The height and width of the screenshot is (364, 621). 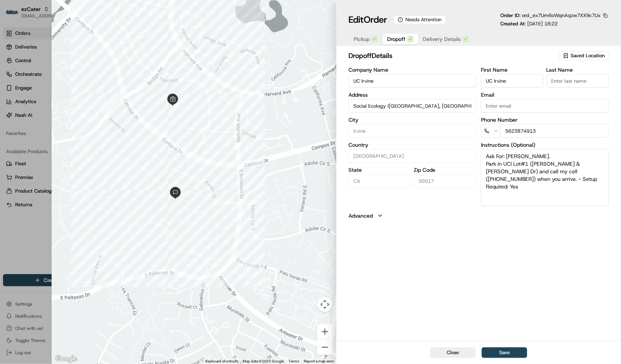 I want to click on div: We're available if you need us!, so click(x=61, y=83).